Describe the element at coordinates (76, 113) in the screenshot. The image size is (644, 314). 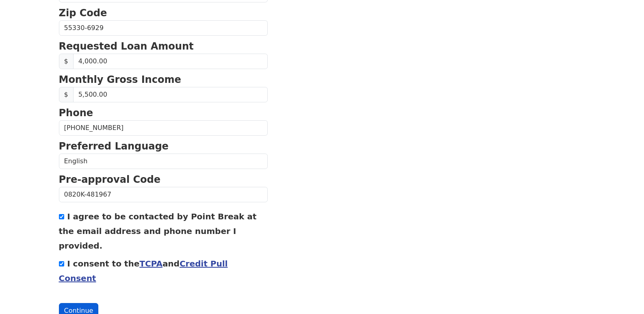
I see `strong: Phone` at that location.